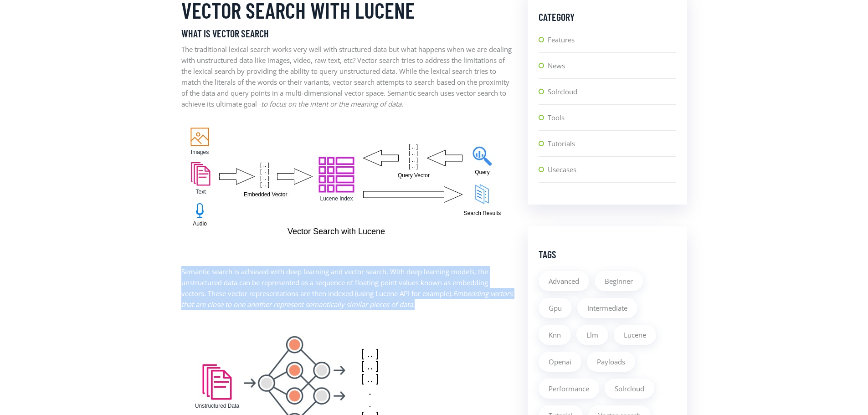  What do you see at coordinates (612, 43) in the screenshot?
I see `a: Features` at bounding box center [612, 43].